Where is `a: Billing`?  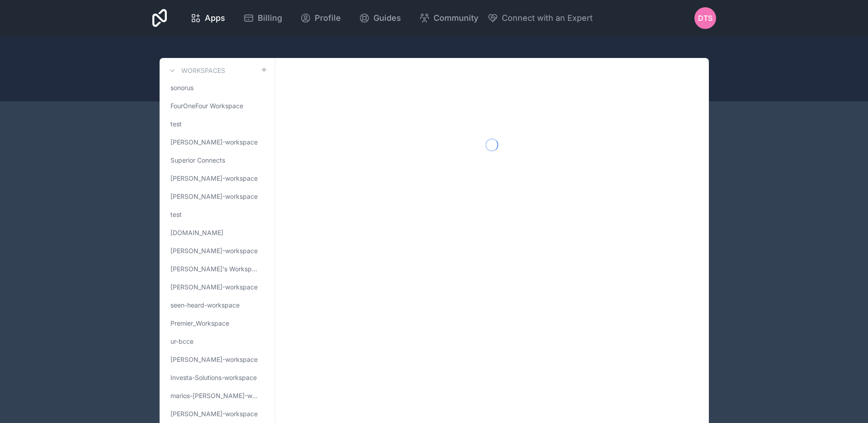
a: Billing is located at coordinates (263, 18).